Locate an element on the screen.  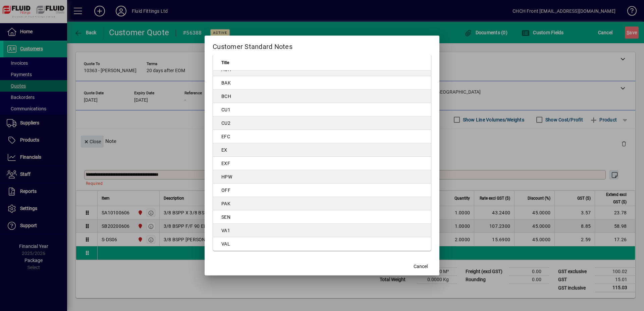
h2: Customer Standard Notes is located at coordinates (322, 46).